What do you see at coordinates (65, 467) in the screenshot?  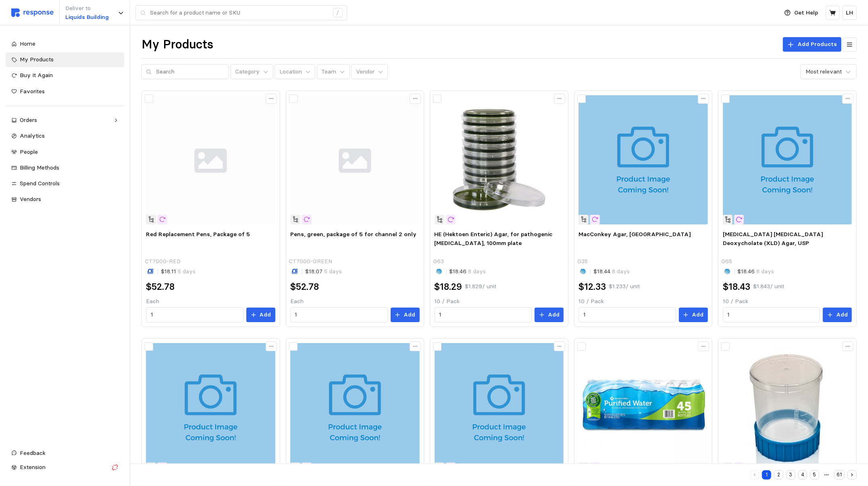 I see `button: Extension` at bounding box center [65, 467].